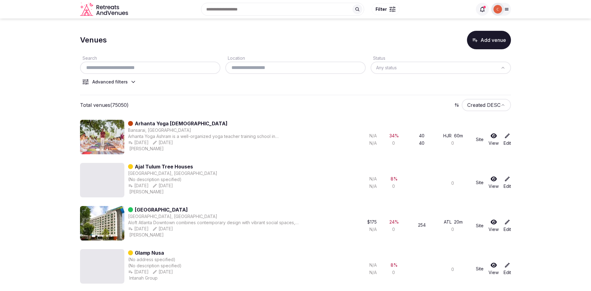 The width and height of the screenshot is (591, 291). Describe the element at coordinates (448, 222) in the screenshot. I see `button: ATL` at that location.